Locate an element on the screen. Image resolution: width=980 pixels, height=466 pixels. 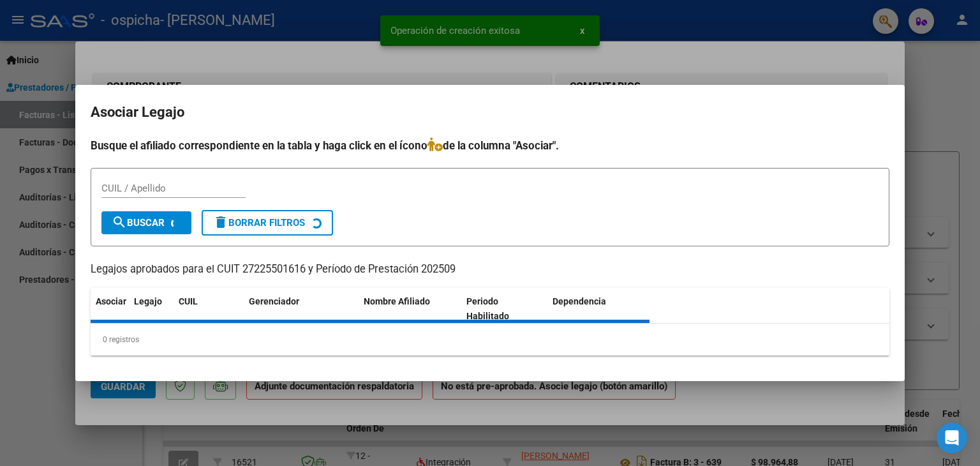
datatable-header-cell: Gerenciador is located at coordinates (301, 309).